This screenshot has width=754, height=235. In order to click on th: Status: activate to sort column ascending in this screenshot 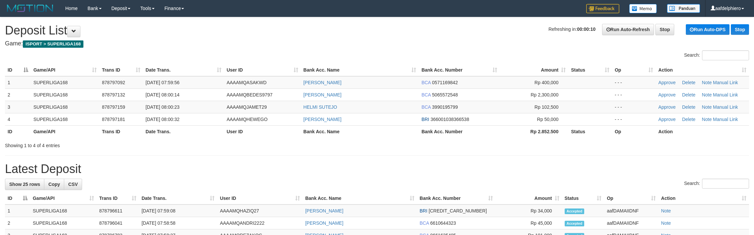, I will do `click(590, 70)`.